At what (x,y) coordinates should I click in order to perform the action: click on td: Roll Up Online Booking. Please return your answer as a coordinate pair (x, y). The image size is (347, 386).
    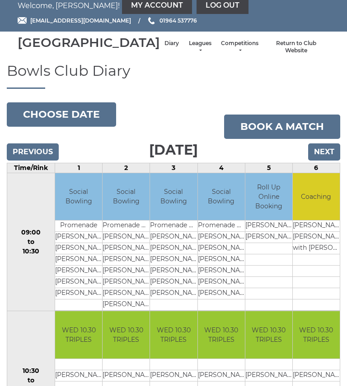
    Looking at the image, I should click on (268, 197).